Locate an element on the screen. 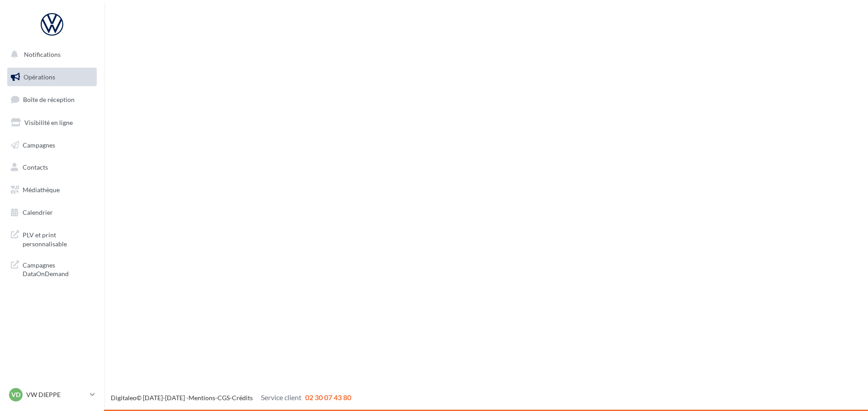  a: Campagnes DataOnDemand is located at coordinates (52, 269).